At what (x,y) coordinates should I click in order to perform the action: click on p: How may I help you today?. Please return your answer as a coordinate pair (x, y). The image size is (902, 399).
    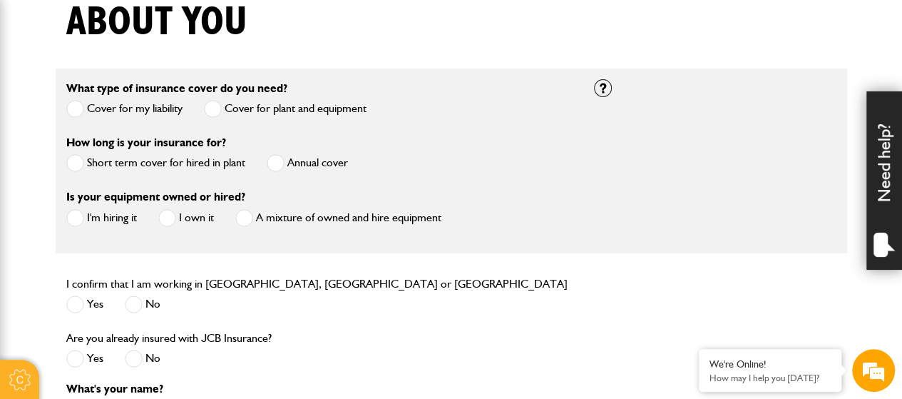
    Looking at the image, I should click on (770, 377).